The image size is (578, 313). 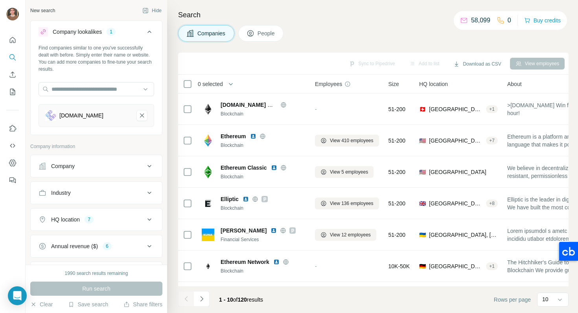 I want to click on div: Company lookalikes, so click(x=77, y=32).